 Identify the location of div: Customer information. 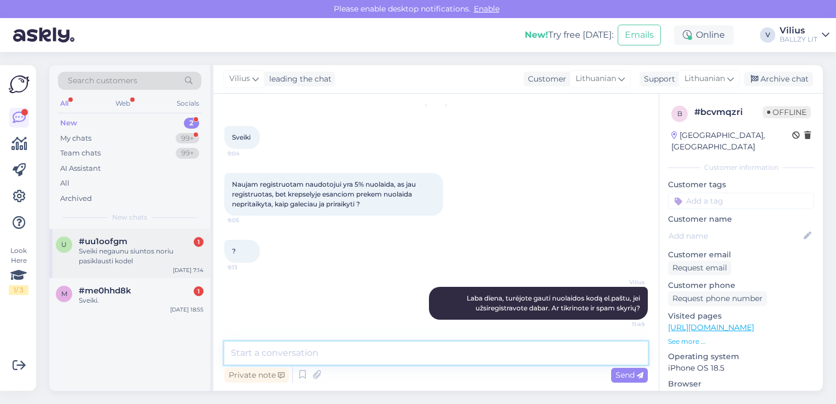
(741, 168).